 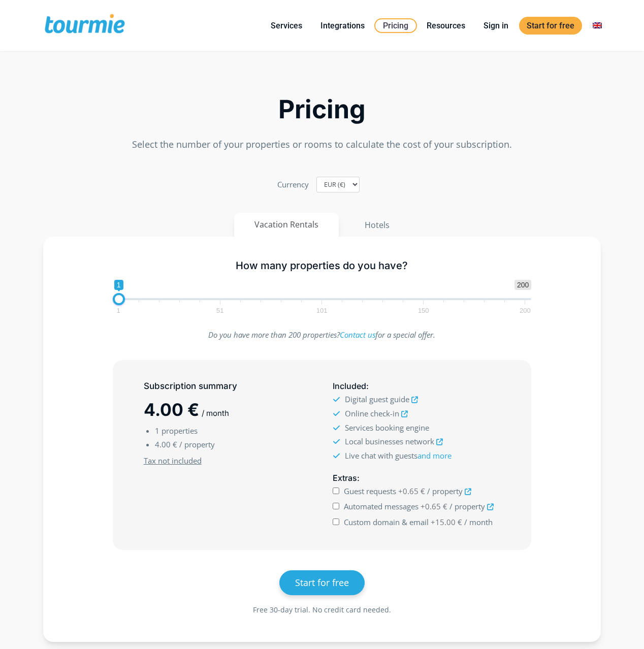 I want to click on a: Services, so click(x=286, y=25).